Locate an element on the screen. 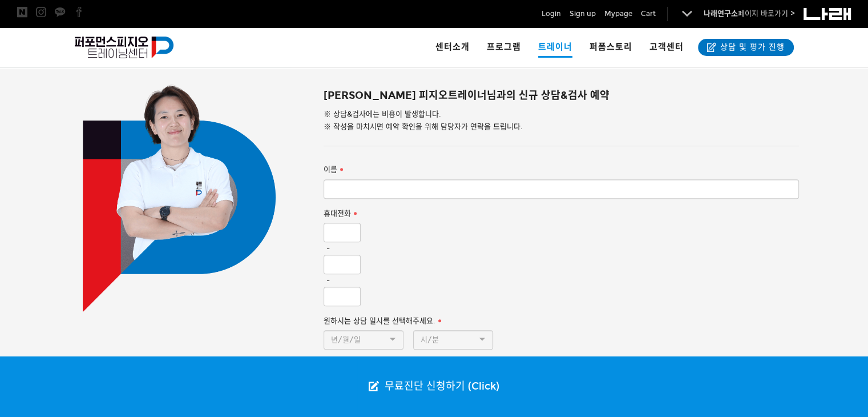  a: Login is located at coordinates (551, 14).